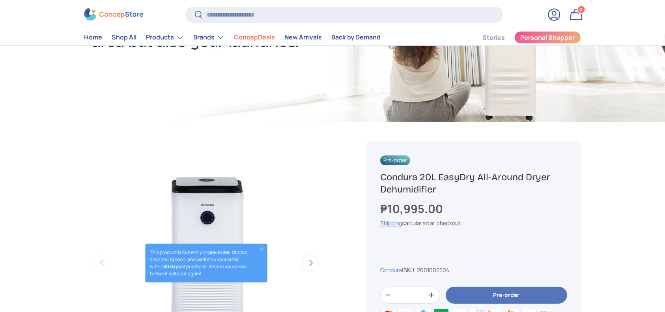 The image size is (665, 312). I want to click on a: Shipping, so click(391, 223).